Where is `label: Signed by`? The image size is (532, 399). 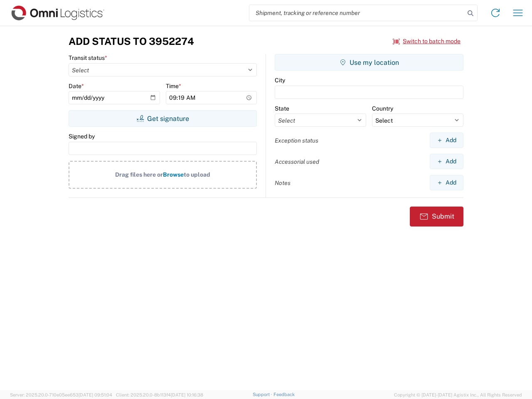
label: Signed by is located at coordinates (81, 137).